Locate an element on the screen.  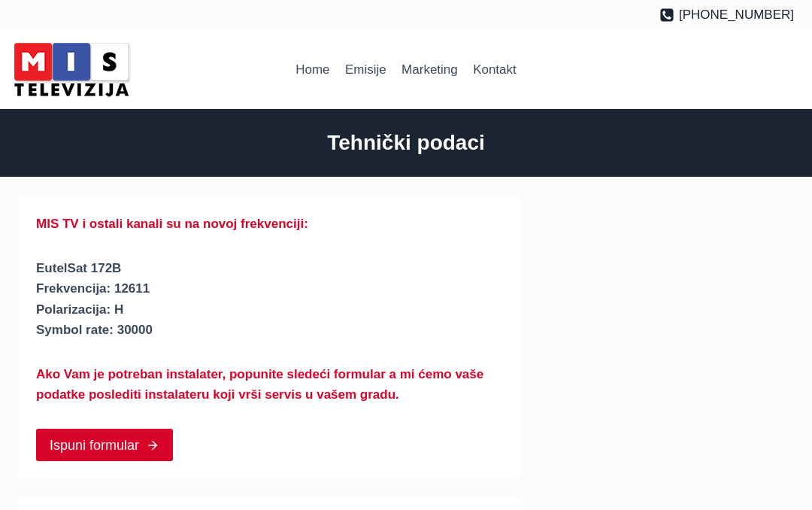
img: MIS Television is located at coordinates (71, 70).